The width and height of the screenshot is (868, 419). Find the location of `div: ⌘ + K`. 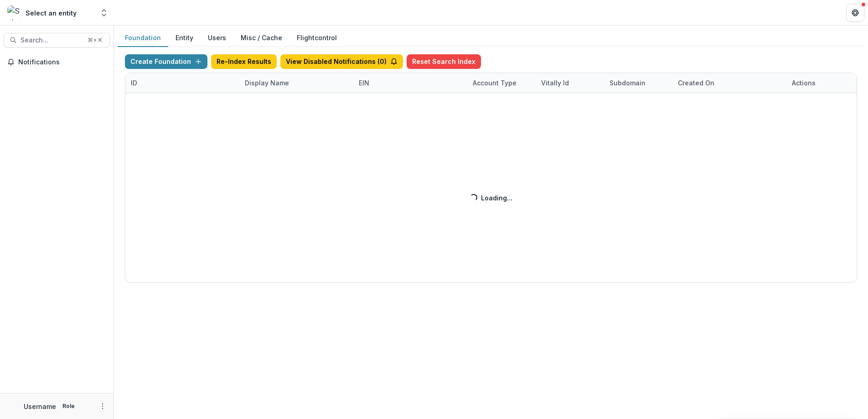

div: ⌘ + K is located at coordinates (95, 40).